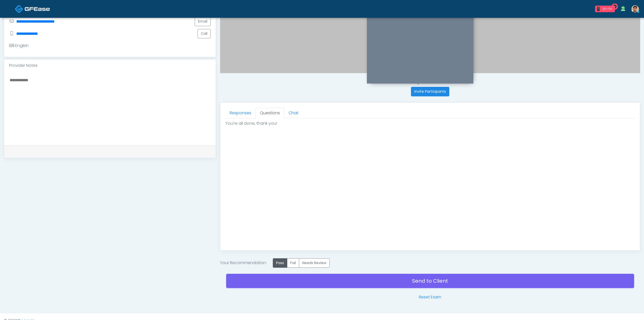 This screenshot has height=320, width=644. I want to click on h4: Invite Participants to Video Session, so click(430, 82).